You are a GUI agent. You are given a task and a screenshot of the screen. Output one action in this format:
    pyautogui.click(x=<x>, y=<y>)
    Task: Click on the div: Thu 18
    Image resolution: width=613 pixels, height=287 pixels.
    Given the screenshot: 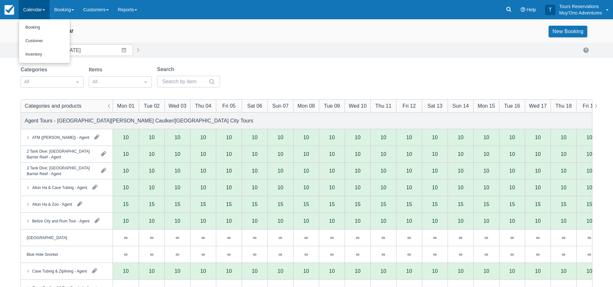 What is the action you would take?
    pyautogui.click(x=563, y=106)
    